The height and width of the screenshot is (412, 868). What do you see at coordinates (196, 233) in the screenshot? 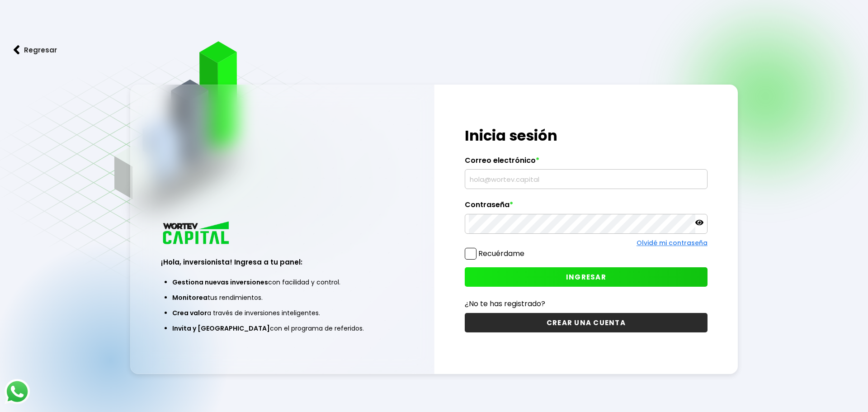
I see `img: logo_wortev_capital` at bounding box center [196, 233].